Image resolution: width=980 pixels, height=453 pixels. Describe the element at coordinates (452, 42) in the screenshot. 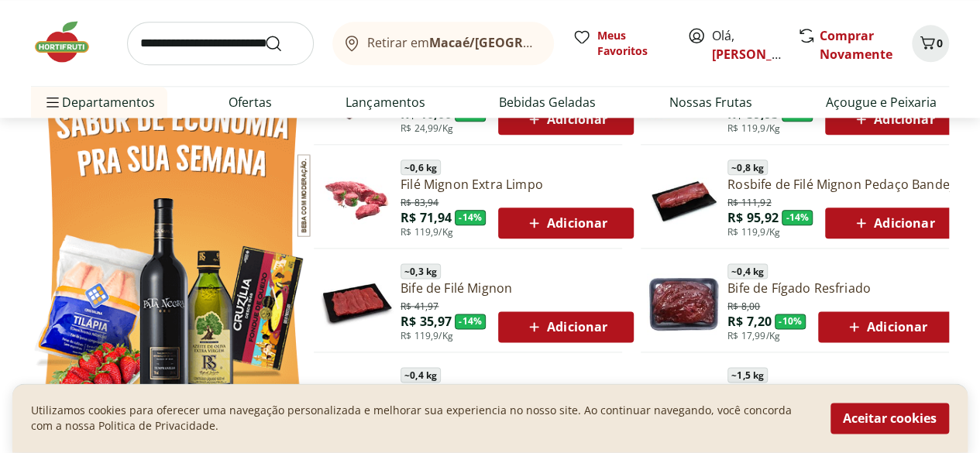

I see `span: Retirar em` at that location.